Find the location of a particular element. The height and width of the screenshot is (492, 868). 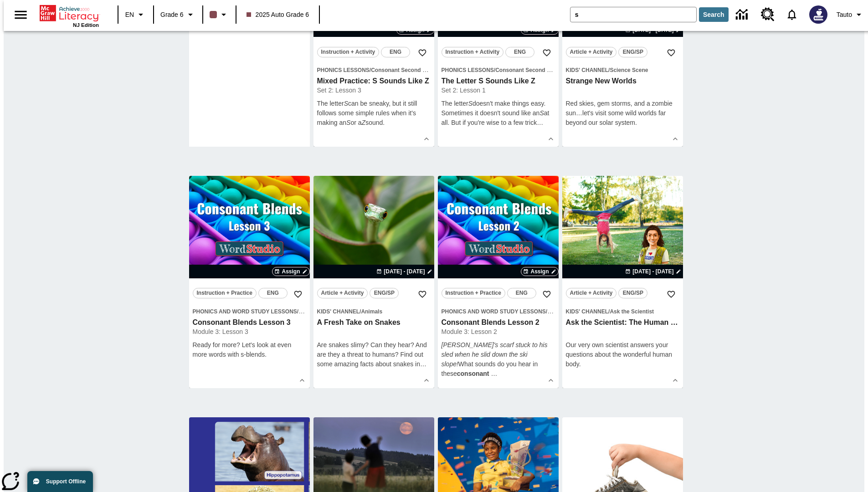

span: Grade 6 is located at coordinates (172, 15).